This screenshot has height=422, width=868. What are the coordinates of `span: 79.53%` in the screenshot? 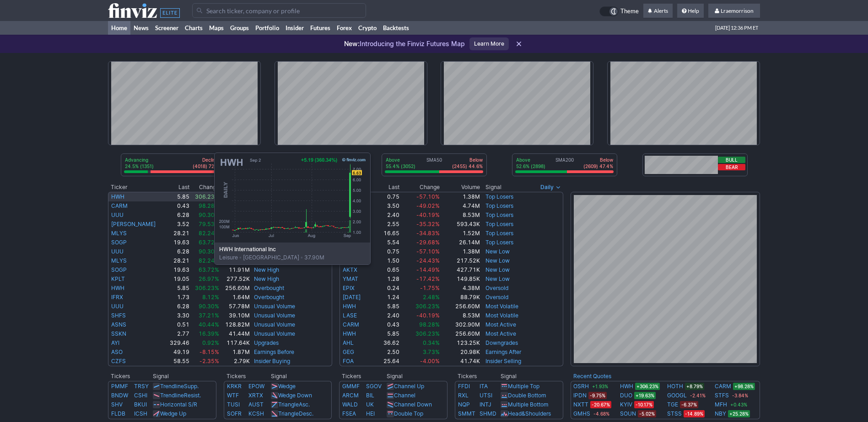 It's located at (208, 224).